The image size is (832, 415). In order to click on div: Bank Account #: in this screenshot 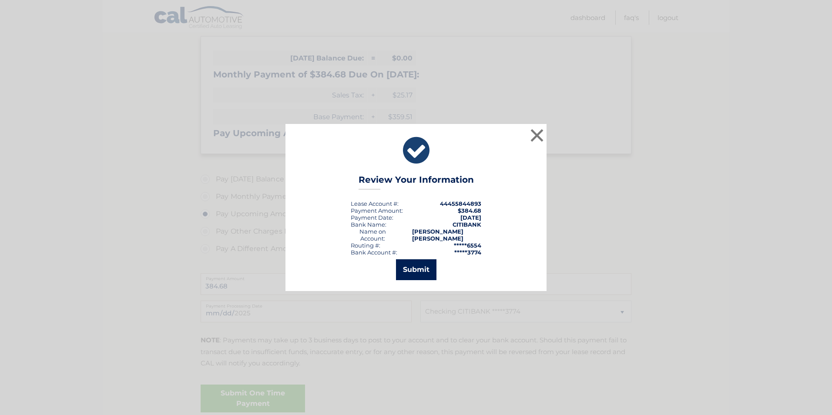, I will do `click(374, 252)`.